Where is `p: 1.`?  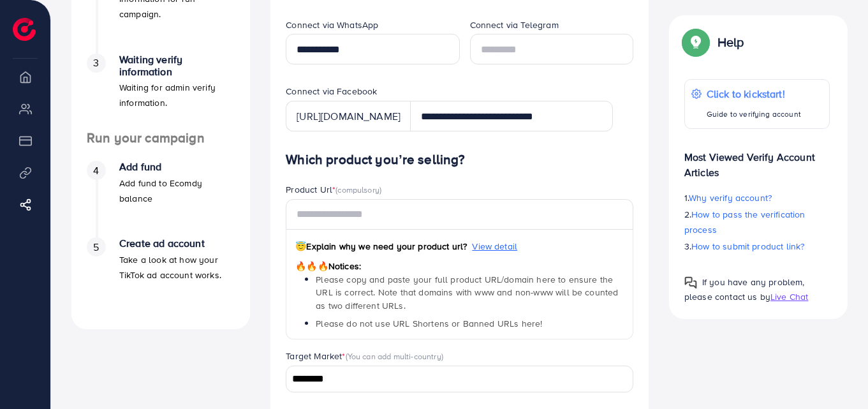 p: 1. is located at coordinates (757, 198).